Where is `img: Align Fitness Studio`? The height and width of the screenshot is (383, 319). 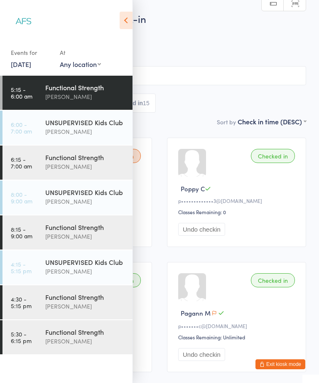 img: Align Fitness Studio is located at coordinates (24, 22).